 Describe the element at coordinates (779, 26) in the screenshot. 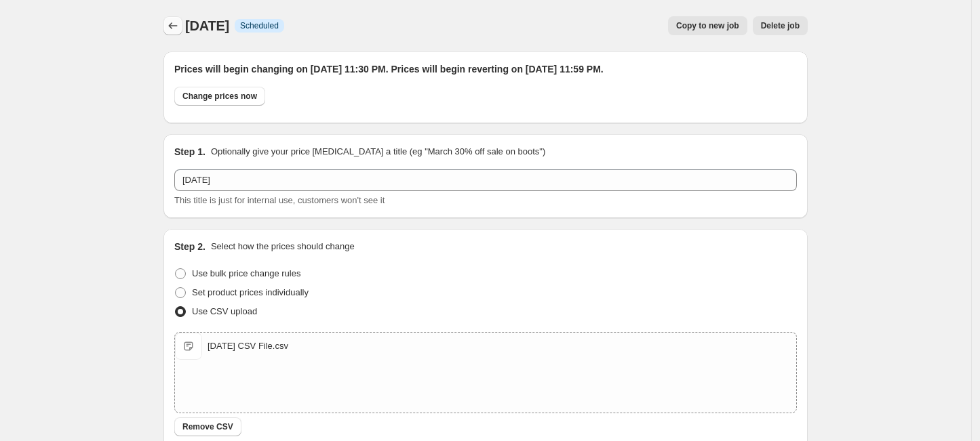

I see `span: Delete job` at that location.